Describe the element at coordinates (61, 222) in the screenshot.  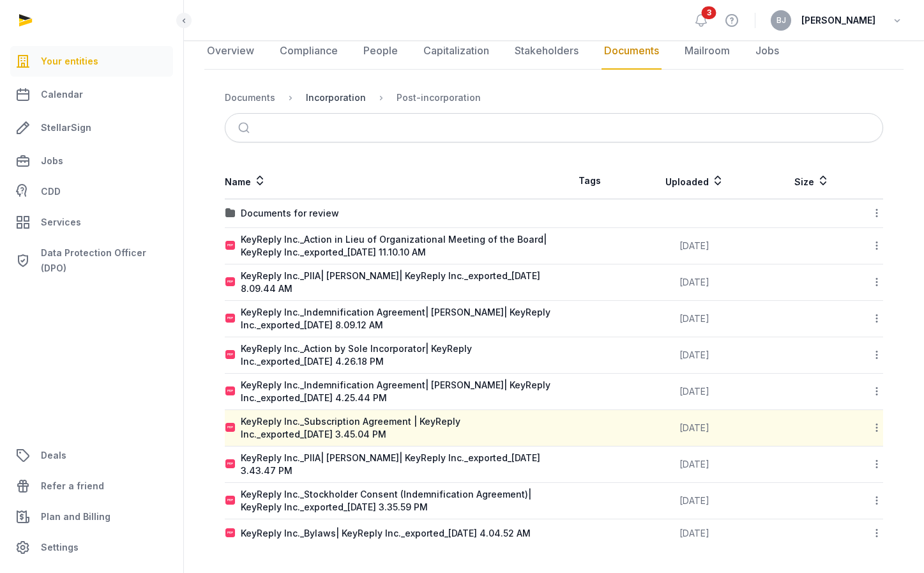
I see `span: Services` at that location.